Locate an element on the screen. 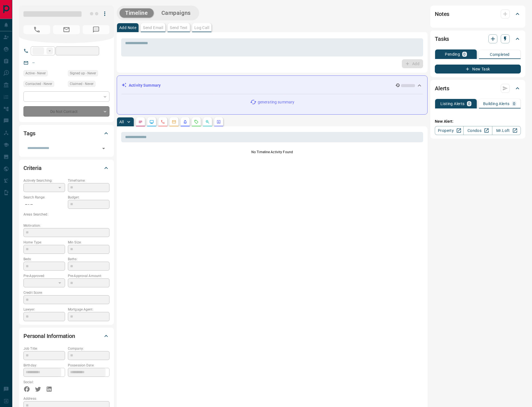 The height and width of the screenshot is (407, 532). p: Job Title: is located at coordinates (44, 349).